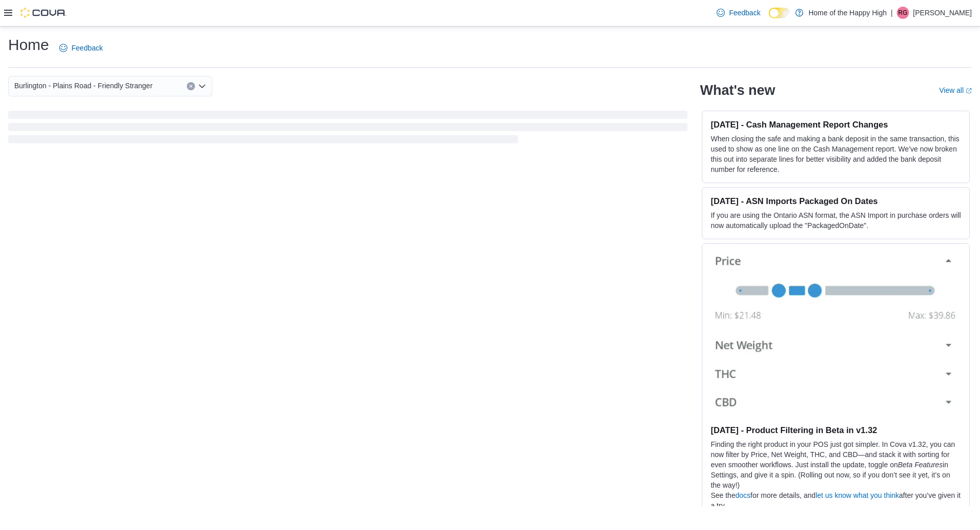 The image size is (980, 530). Describe the element at coordinates (955, 90) in the screenshot. I see `a: View allExternal link` at that location.